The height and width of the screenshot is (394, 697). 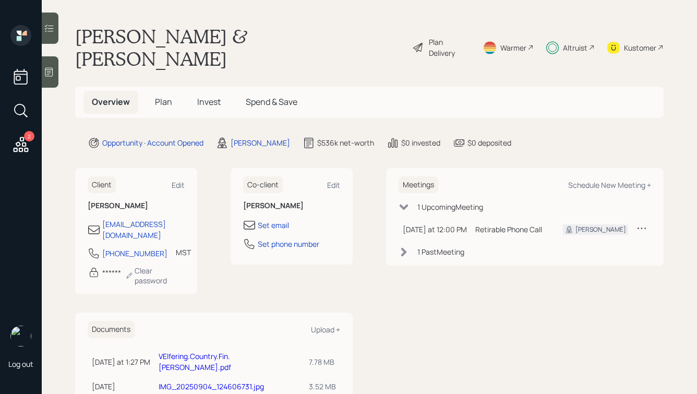 What do you see at coordinates (575, 47) in the screenshot?
I see `div: Altruist` at bounding box center [575, 47].